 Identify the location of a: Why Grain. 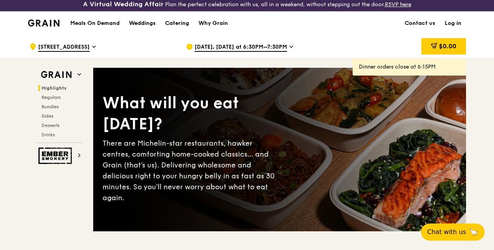
(213, 23).